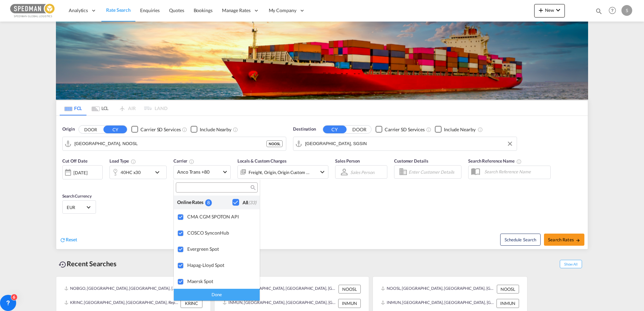 Image resolution: width=644 pixels, height=311 pixels. What do you see at coordinates (221, 265) in the screenshot?
I see `div: Hapag-Lloyd Spot` at bounding box center [221, 265].